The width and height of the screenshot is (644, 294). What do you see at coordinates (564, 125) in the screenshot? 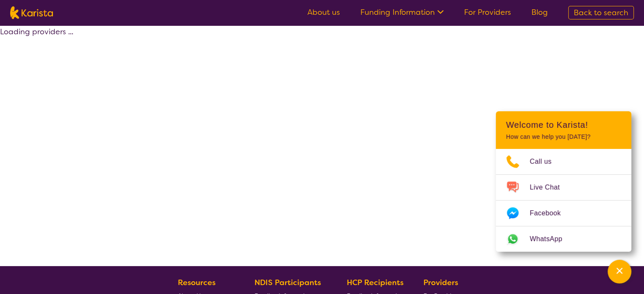
I see `h2: Welcome to Karista!` at bounding box center [564, 125].